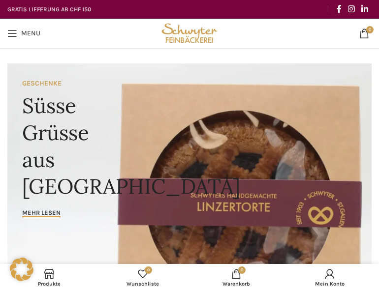  What do you see at coordinates (49, 9) in the screenshot?
I see `strong: GRATIS LIEFERUNG AB CHF 150` at bounding box center [49, 9].